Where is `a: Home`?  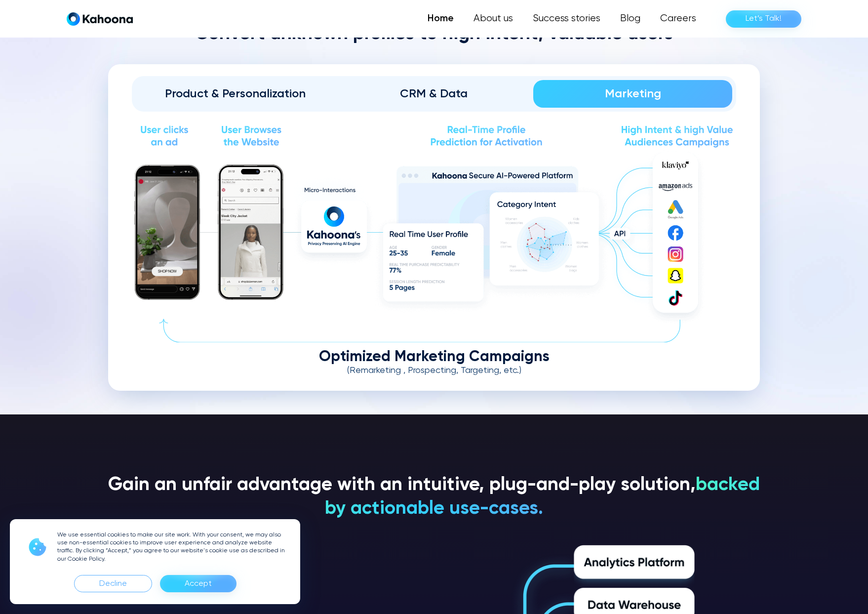
a: Home is located at coordinates (440, 19).